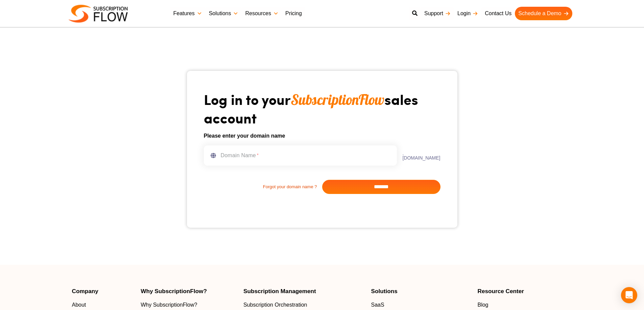 The image size is (644, 310). Describe the element at coordinates (482, 305) in the screenshot. I see `span: Blog` at that location.